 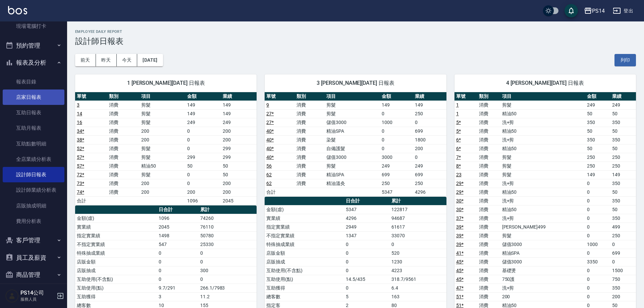 What do you see at coordinates (430, 140) in the screenshot?
I see `td: 1800` at bounding box center [430, 140].